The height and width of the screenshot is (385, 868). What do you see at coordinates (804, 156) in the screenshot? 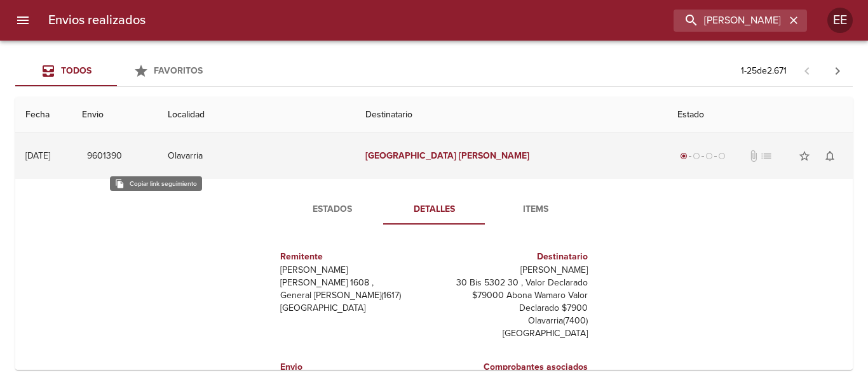
I see `span: star_border` at bounding box center [804, 156].